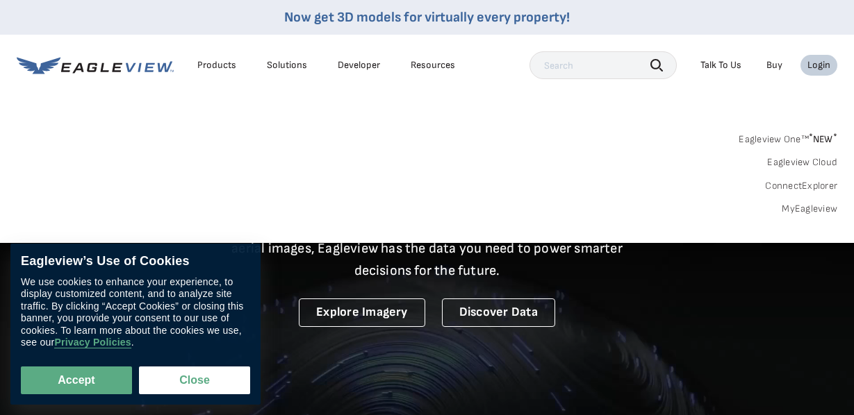  What do you see at coordinates (195, 381) in the screenshot?
I see `button: Close` at bounding box center [195, 381].